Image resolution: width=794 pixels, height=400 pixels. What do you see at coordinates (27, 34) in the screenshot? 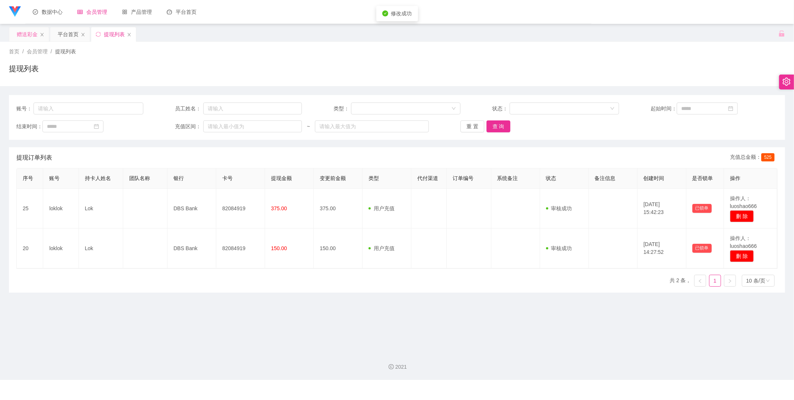
I see `div: 赠送彩金` at bounding box center [27, 34].